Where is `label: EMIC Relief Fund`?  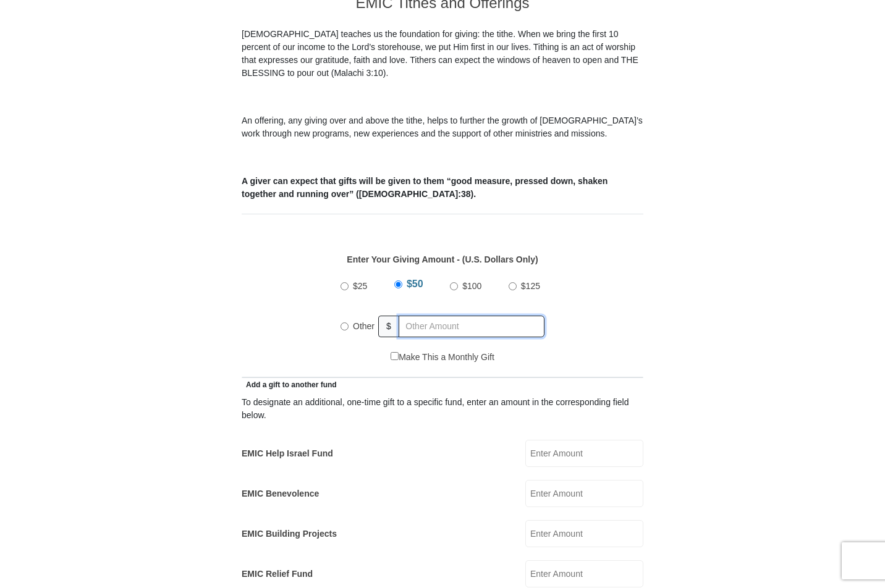
label: EMIC Relief Fund is located at coordinates (277, 574).